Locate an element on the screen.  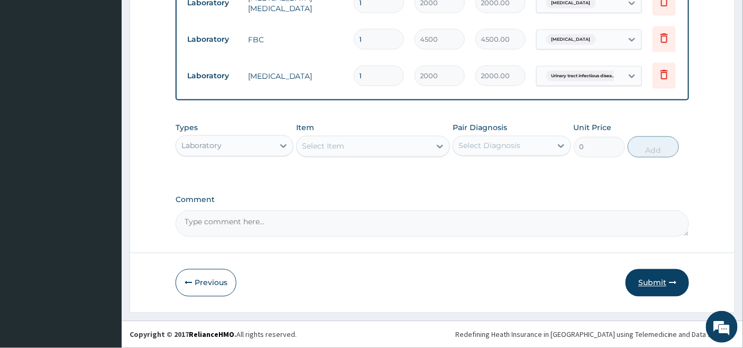
div: Select Diagnosis is located at coordinates (489, 146).